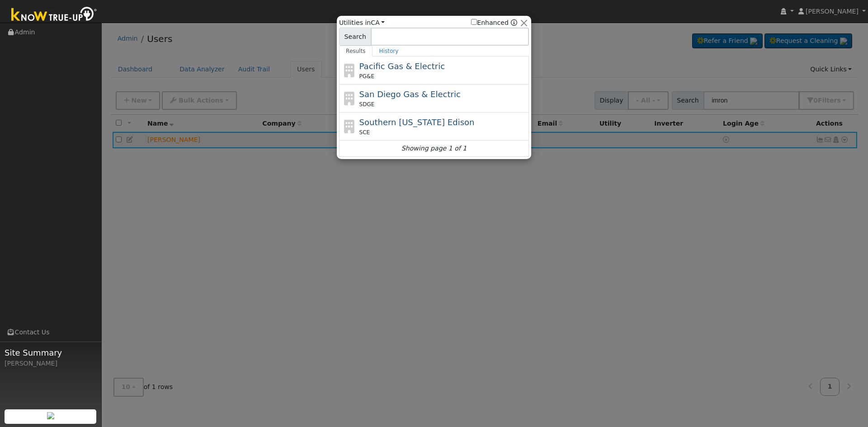  What do you see at coordinates (54, 15) in the screenshot?
I see `img: Know True-Up` at bounding box center [54, 15].